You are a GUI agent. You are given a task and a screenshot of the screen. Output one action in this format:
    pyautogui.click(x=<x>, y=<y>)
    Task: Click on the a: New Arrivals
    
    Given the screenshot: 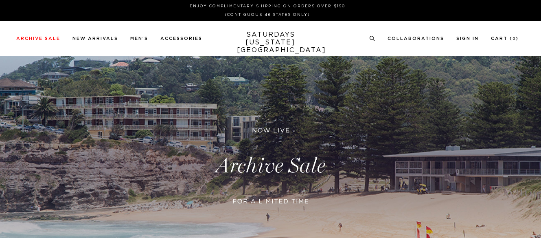 What is the action you would take?
    pyautogui.click(x=95, y=38)
    